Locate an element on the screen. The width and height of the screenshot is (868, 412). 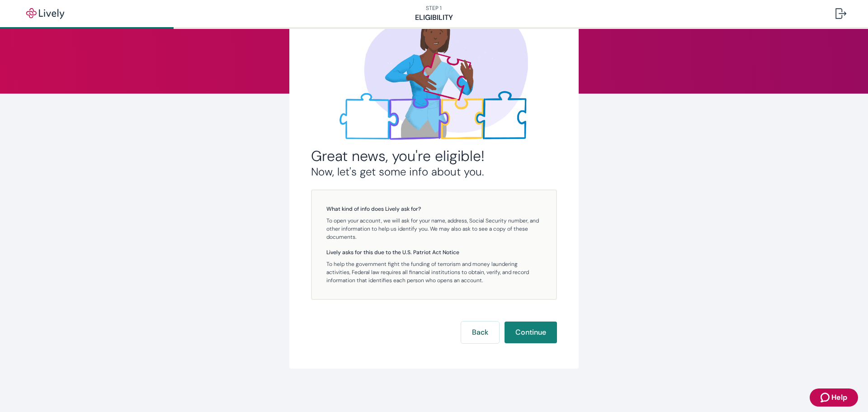
h3: Now, let's get some info about you. is located at coordinates (434, 172).